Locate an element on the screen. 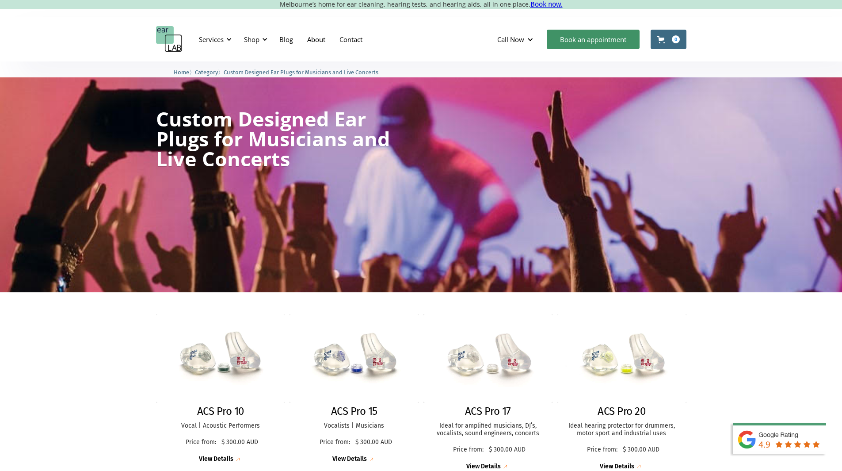 This screenshot has height=471, width=842. span: Home is located at coordinates (181, 72).